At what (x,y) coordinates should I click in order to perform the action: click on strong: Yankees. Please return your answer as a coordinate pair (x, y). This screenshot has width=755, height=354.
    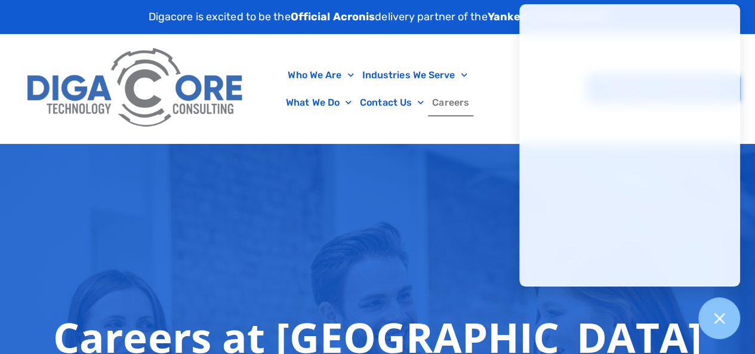
    Looking at the image, I should click on (510, 17).